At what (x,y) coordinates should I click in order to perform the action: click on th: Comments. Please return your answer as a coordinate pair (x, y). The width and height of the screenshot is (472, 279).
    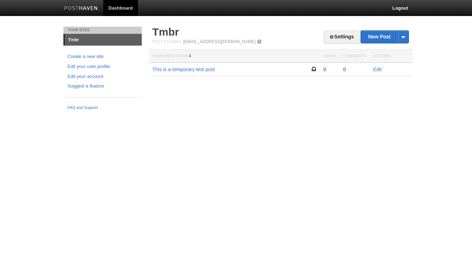
    Looking at the image, I should click on (355, 56).